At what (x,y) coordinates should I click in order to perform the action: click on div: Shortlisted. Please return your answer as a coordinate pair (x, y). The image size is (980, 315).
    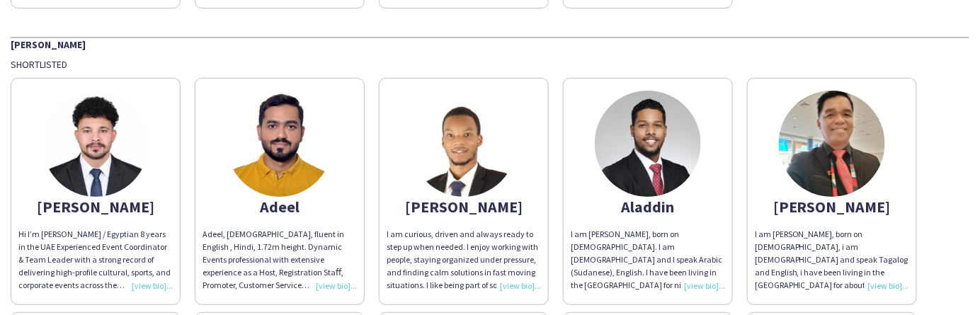
    Looking at the image, I should click on (490, 64).